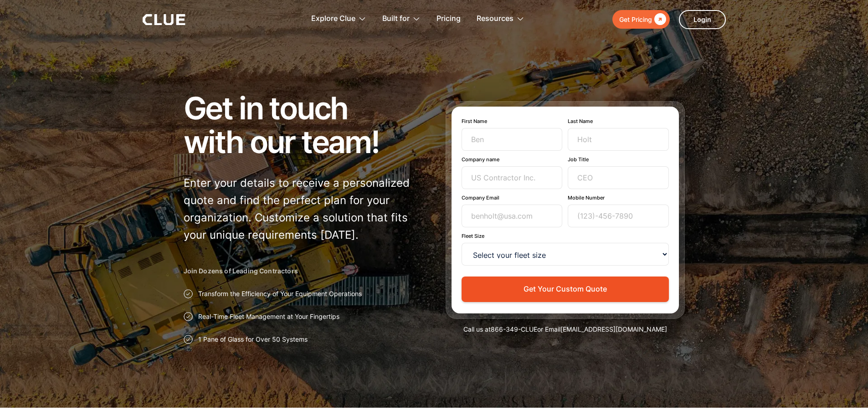 The height and width of the screenshot is (415, 868). What do you see at coordinates (565, 288) in the screenshot?
I see `button: Get Your Custom Quote` at bounding box center [565, 288].